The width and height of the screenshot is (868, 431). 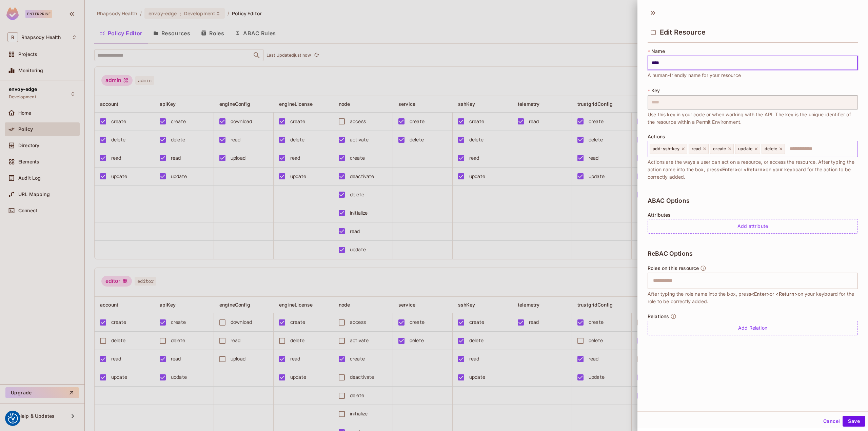 I want to click on span: update, so click(x=746, y=149).